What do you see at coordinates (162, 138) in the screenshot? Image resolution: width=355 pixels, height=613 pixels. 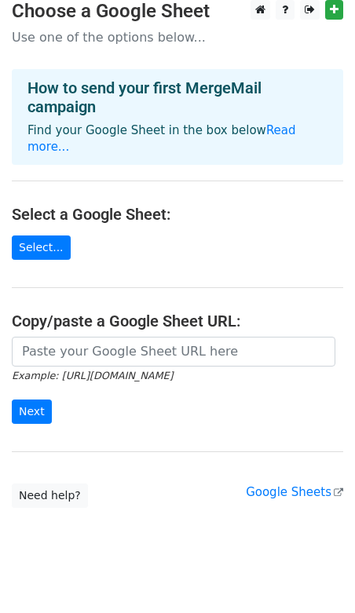 I see `a: Read more...` at bounding box center [162, 138].